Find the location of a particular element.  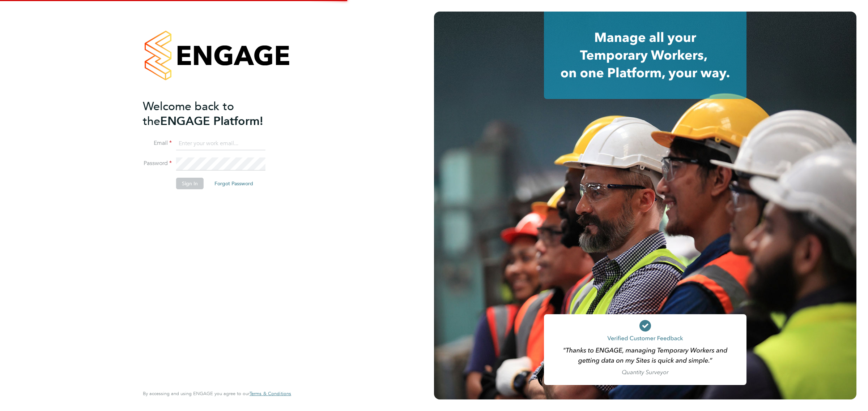

button: Forgot Password is located at coordinates (234, 183).